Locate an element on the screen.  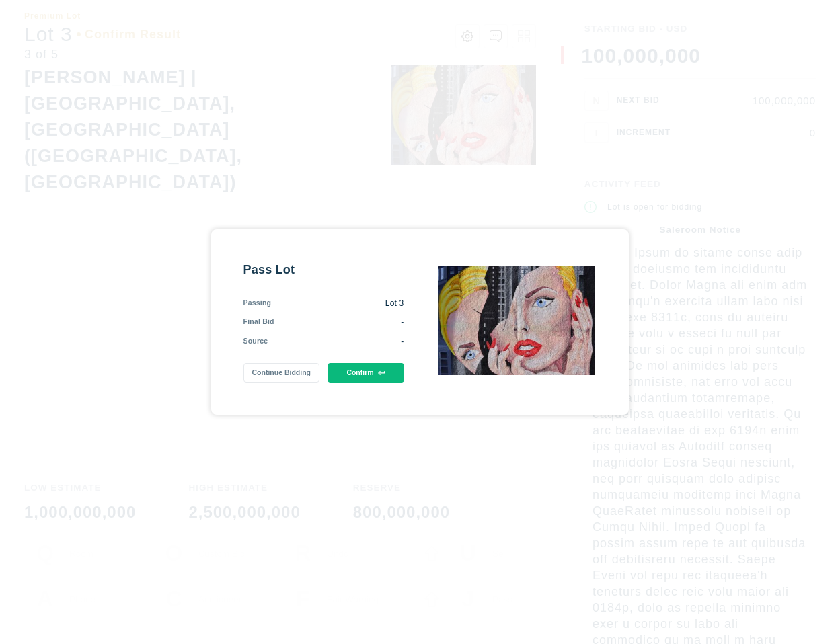
div: Source is located at coordinates (255, 342).